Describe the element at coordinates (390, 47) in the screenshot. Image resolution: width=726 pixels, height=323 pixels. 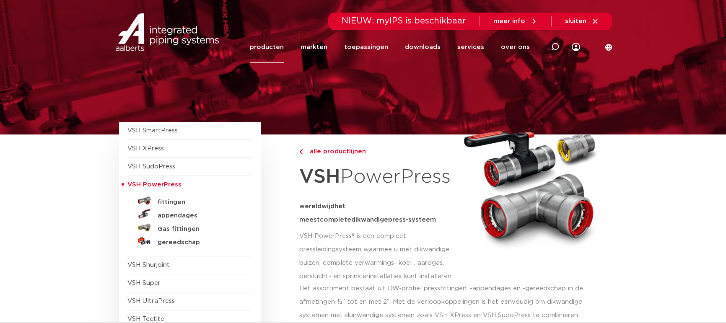
I see `nav: Menu` at that location.